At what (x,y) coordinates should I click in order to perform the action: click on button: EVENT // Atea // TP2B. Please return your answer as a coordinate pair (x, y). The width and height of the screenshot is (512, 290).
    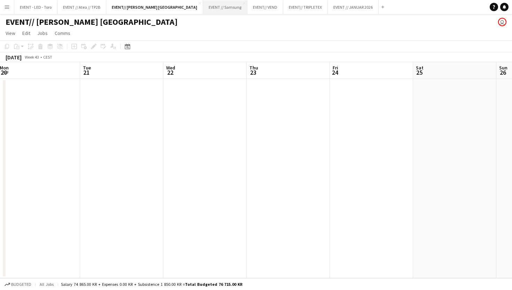
    Looking at the image, I should click on (82, 7).